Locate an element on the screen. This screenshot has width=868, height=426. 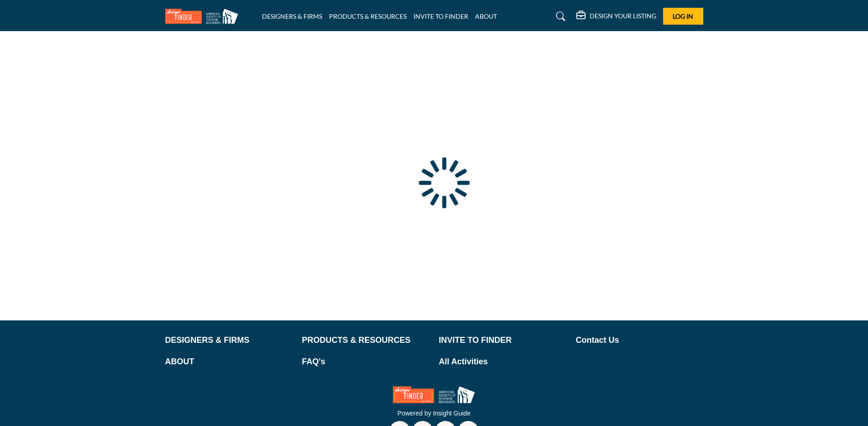
a: Powered by Insight Guide is located at coordinates (434, 413).